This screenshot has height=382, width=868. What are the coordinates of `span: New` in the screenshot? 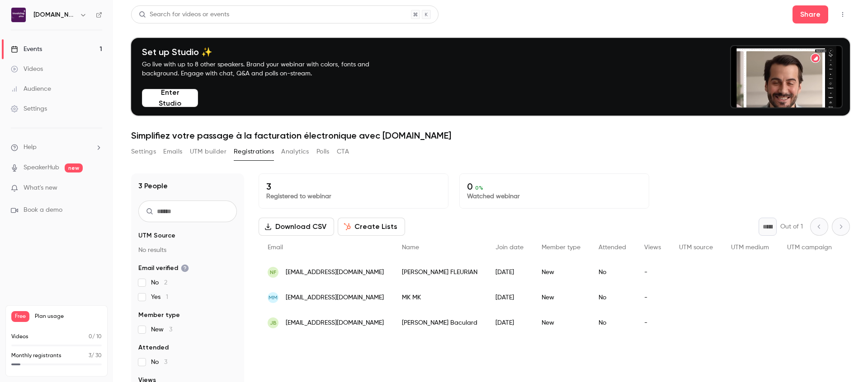 It's located at (161, 330).